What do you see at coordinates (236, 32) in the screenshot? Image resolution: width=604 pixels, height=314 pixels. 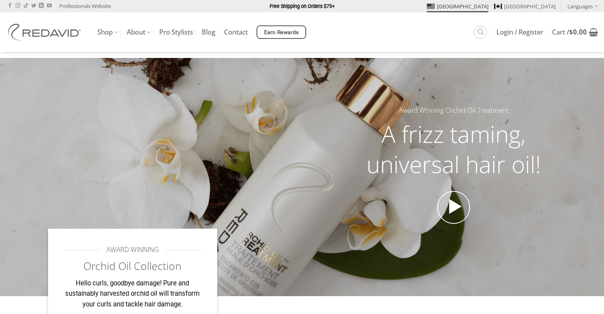 I see `a: Contact` at bounding box center [236, 32].